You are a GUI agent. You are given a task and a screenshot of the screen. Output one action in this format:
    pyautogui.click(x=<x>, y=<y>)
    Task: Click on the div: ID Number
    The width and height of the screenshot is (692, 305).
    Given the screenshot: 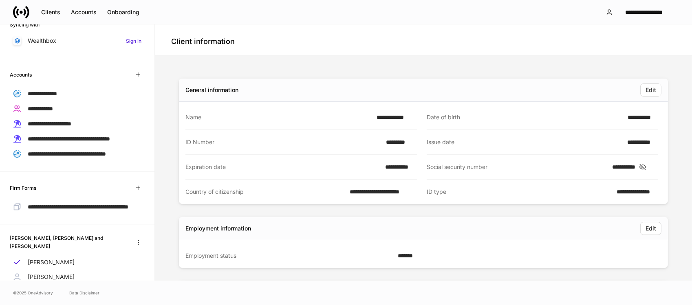 What is the action you would take?
    pyautogui.click(x=283, y=142)
    